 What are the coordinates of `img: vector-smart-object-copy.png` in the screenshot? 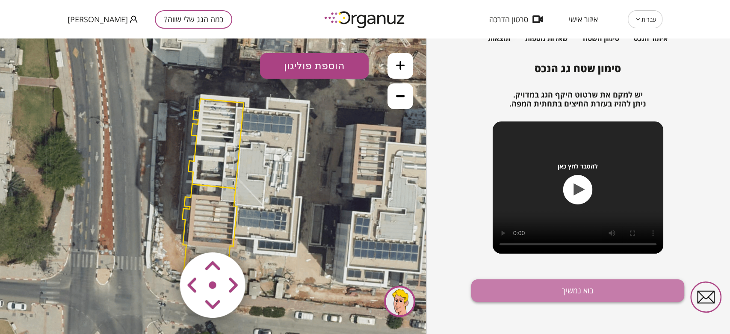 It's located at (213, 247).